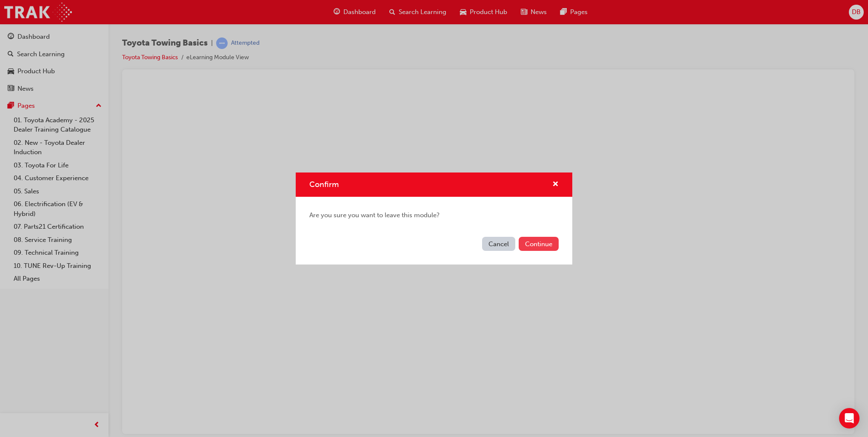 The width and height of the screenshot is (868, 437). What do you see at coordinates (539, 244) in the screenshot?
I see `button: Continue` at bounding box center [539, 244].